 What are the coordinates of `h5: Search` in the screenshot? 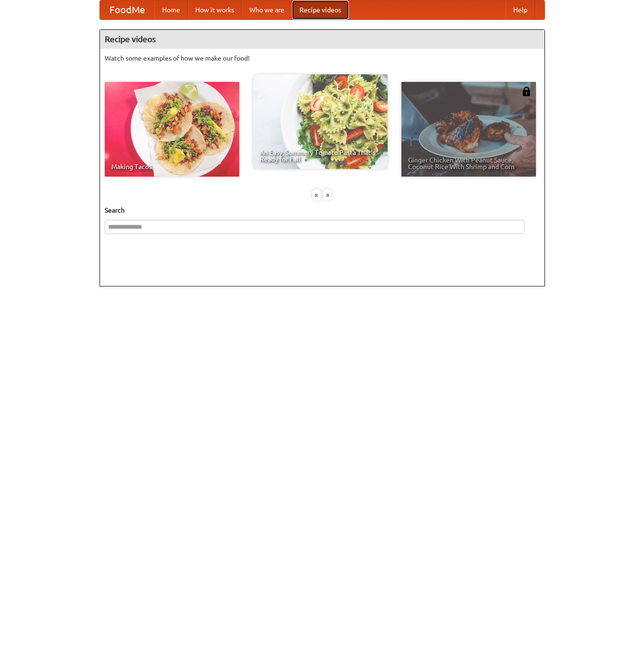 It's located at (322, 210).